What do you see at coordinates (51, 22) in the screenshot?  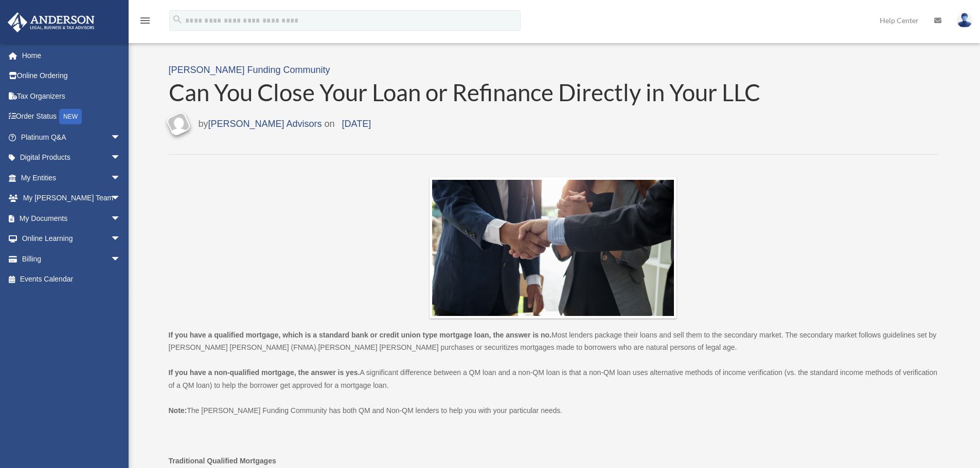 I see `img: Anderson Advisors Platinum Portal` at bounding box center [51, 22].